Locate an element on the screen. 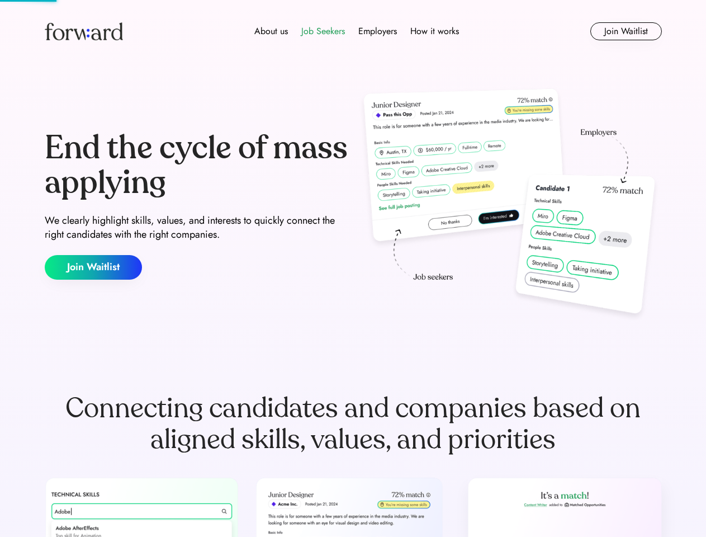  div: End the cycle of mass applying is located at coordinates (197, 165).